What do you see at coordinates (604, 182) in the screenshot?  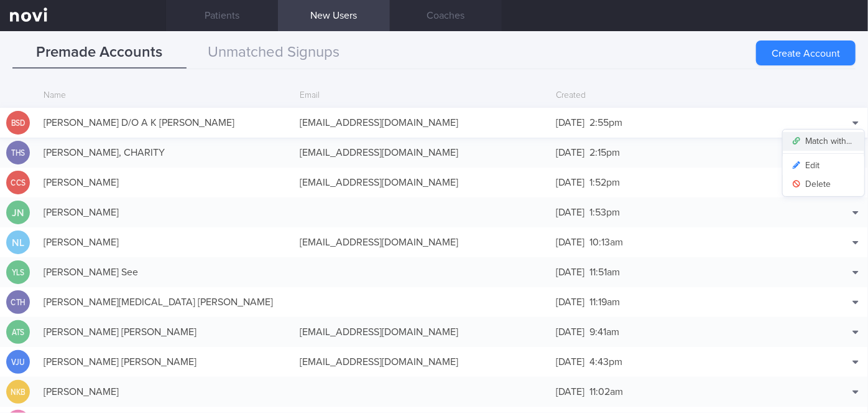 I see `span: 1:52pm` at bounding box center [604, 182].